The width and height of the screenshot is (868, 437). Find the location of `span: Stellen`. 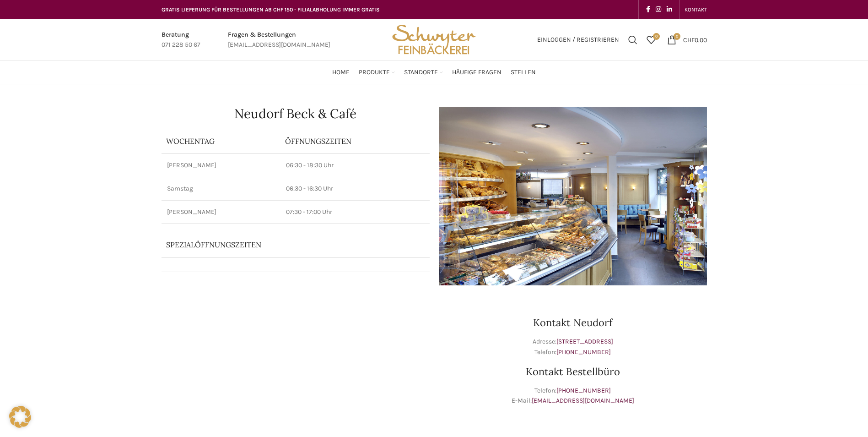

span: Stellen is located at coordinates (523, 73).